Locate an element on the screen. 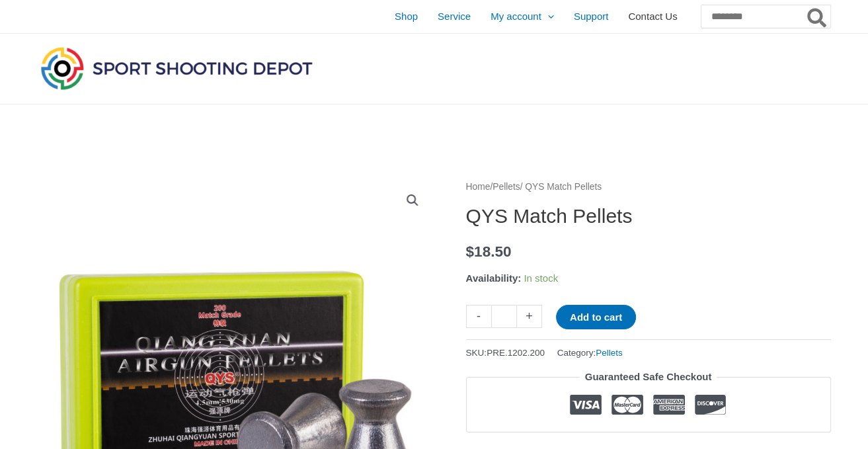 The image size is (868, 449). legend: Guaranteed Safe Checkout is located at coordinates (649, 377).